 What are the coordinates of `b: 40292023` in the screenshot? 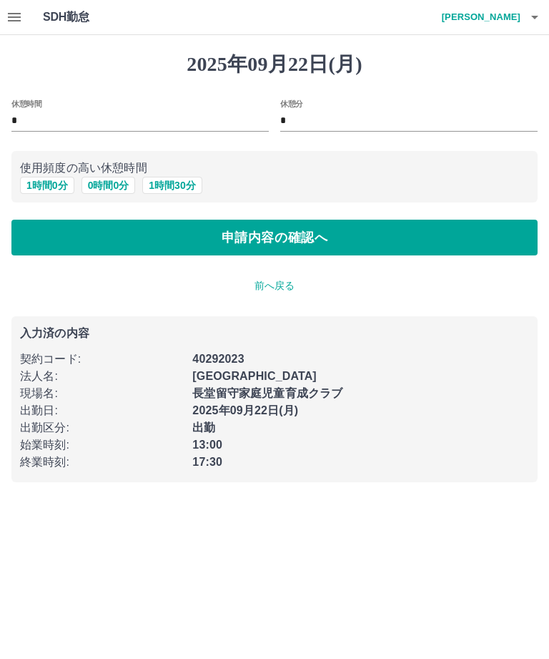 It's located at (218, 358).